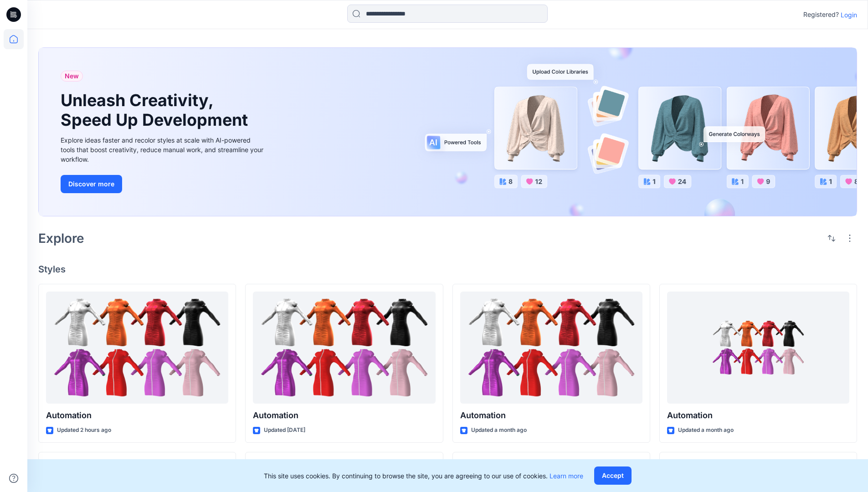 The image size is (868, 492). I want to click on button: Discover more, so click(91, 184).